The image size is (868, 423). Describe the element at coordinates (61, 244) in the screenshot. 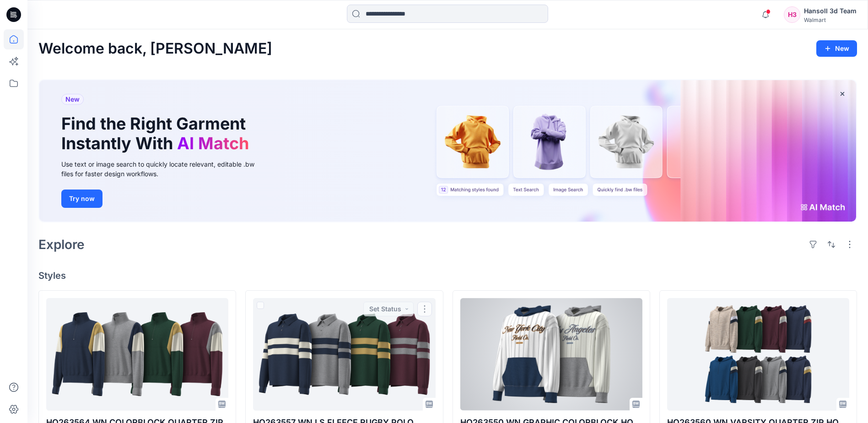

I see `h2: Explore` at that location.